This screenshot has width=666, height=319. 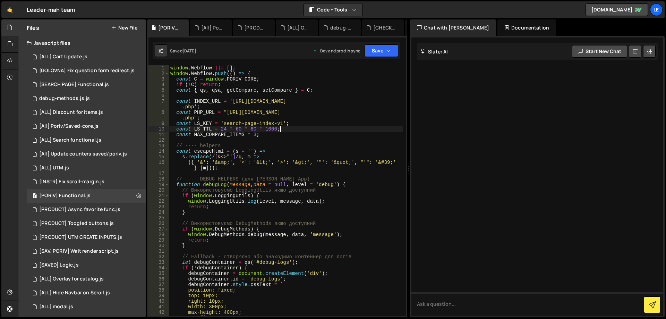 What do you see at coordinates (159, 151) in the screenshot?
I see `div: 14` at bounding box center [159, 151].